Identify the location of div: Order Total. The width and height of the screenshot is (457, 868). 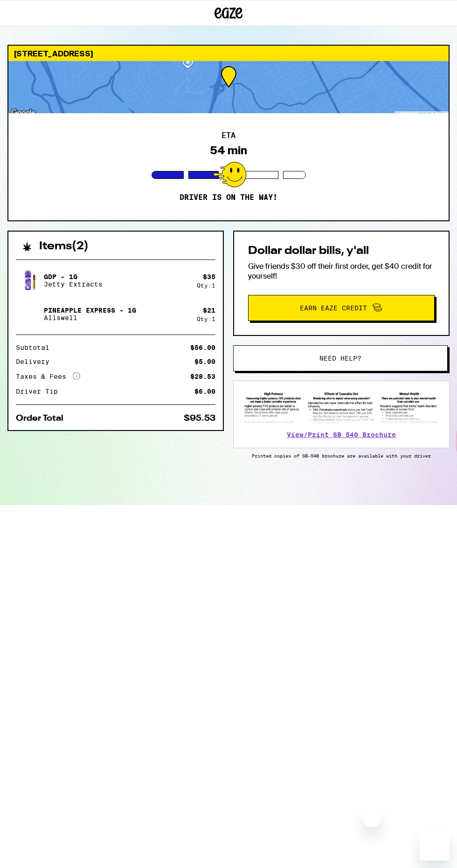
(43, 419).